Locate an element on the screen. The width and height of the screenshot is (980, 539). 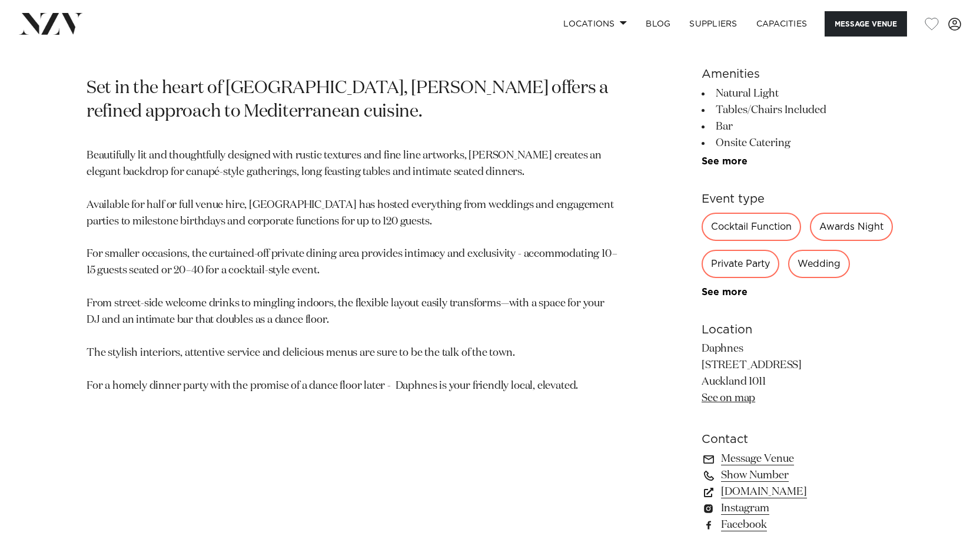
a: Show Number is located at coordinates (798, 475).